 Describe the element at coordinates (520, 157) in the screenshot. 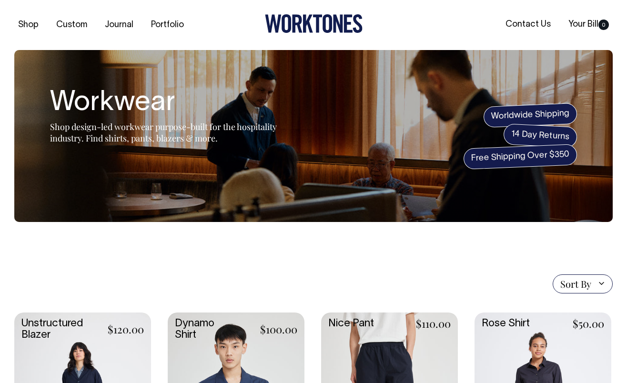

I see `span: Free Shipping Over $350` at that location.